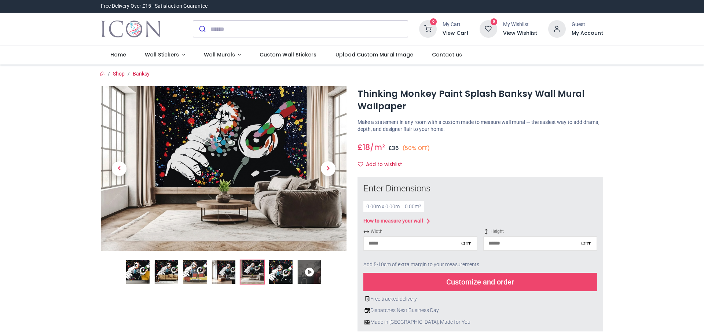 This screenshot has width=704, height=334. What do you see at coordinates (219, 55) in the screenshot?
I see `span: Wall Murals` at bounding box center [219, 55].